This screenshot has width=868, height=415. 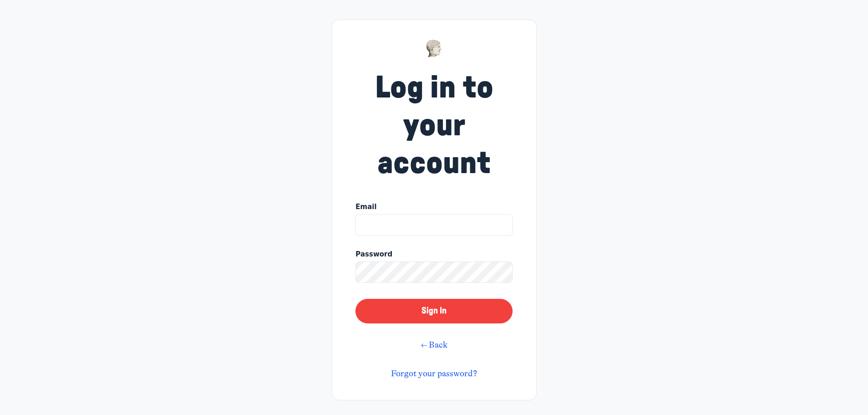 What do you see at coordinates (373, 254) in the screenshot?
I see `span: Password` at bounding box center [373, 254].